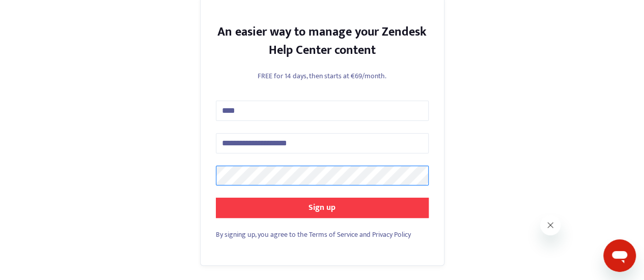  I want to click on a: Terms of Service, so click(333, 234).